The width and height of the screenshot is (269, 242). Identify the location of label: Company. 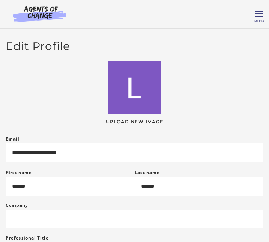
(17, 205).